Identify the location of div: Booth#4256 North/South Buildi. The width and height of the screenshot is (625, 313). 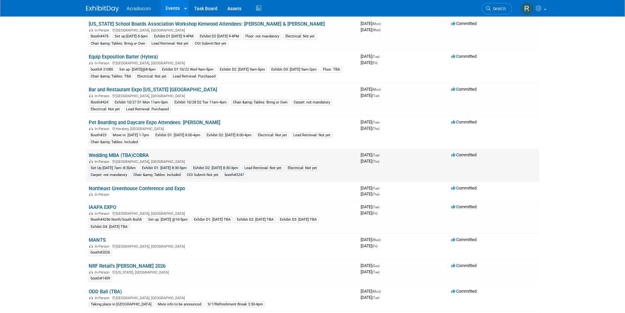
(116, 220).